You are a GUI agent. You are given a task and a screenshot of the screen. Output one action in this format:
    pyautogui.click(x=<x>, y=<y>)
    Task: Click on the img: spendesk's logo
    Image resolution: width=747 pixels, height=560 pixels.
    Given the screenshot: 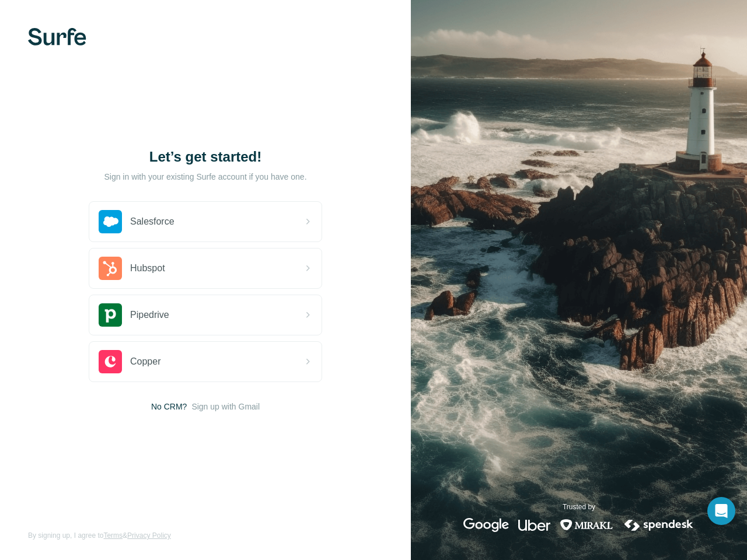 What is the action you would take?
    pyautogui.click(x=658, y=525)
    